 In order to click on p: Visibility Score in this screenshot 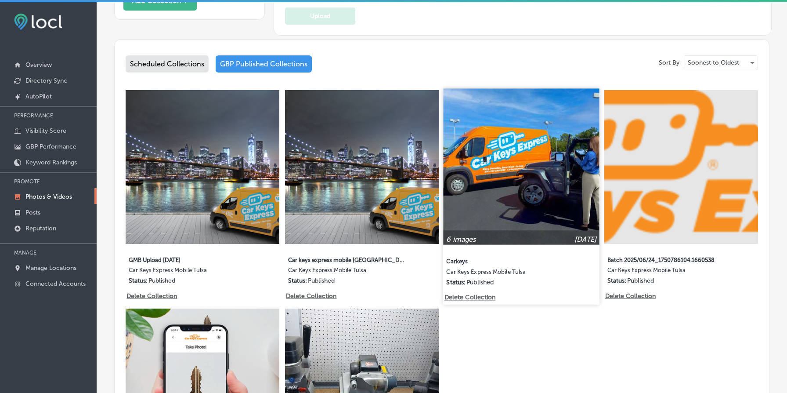, I will do `click(46, 130)`.